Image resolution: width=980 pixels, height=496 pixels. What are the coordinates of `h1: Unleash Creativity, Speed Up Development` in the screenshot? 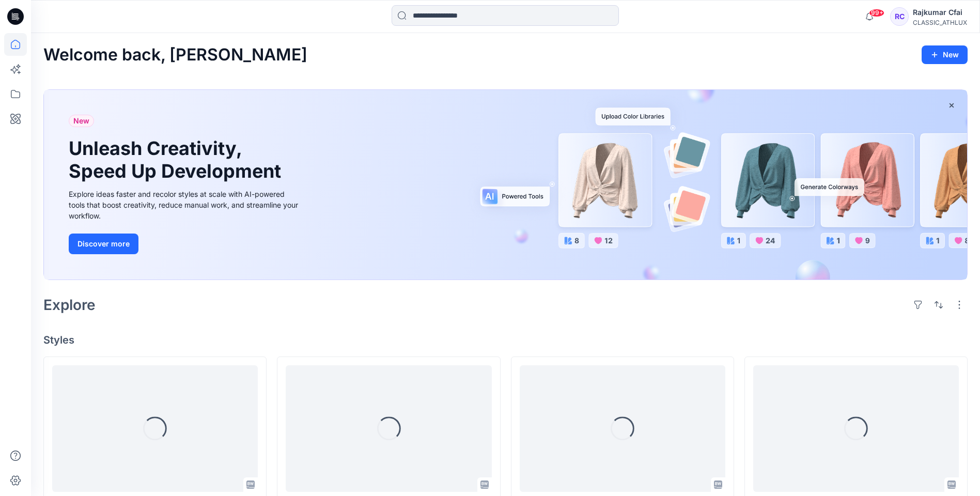 It's located at (177, 160).